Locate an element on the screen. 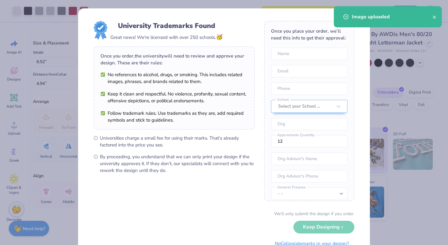 This screenshot has height=245, width=448. input: Approximate Quantity is located at coordinates (309, 142).